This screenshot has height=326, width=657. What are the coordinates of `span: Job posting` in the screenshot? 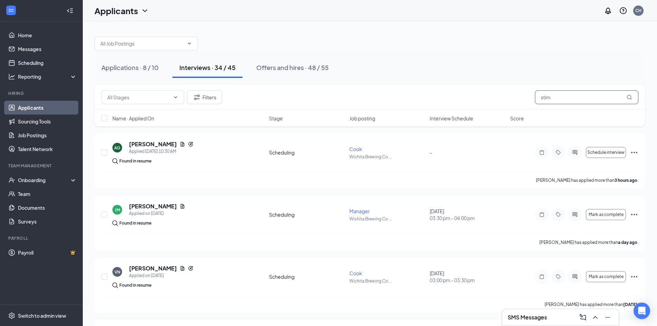 It's located at (362, 118).